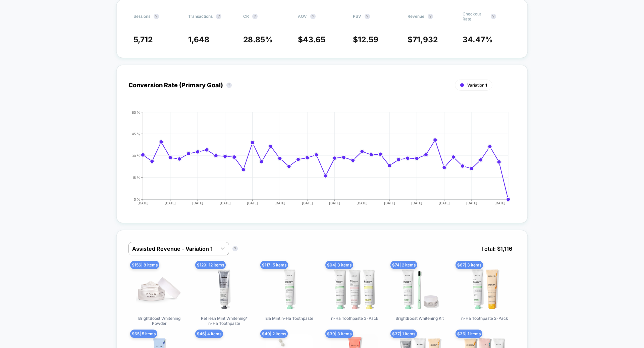 The width and height of the screenshot is (644, 348). What do you see at coordinates (314, 39) in the screenshot?
I see `span: 43.65` at bounding box center [314, 39].